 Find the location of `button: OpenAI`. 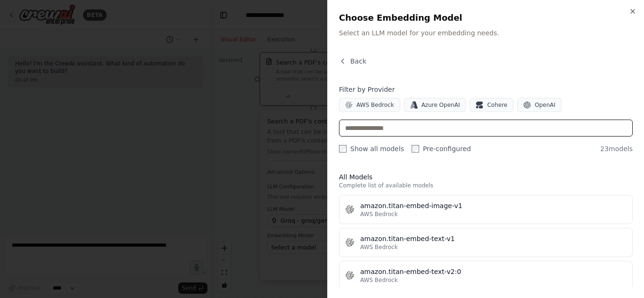

button: OpenAI is located at coordinates (539, 105).